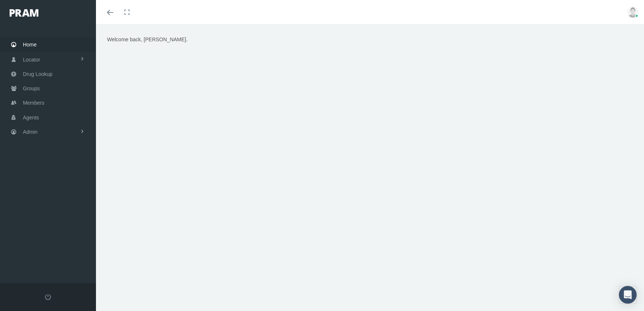  What do you see at coordinates (32, 88) in the screenshot?
I see `span: Groups` at bounding box center [32, 88].